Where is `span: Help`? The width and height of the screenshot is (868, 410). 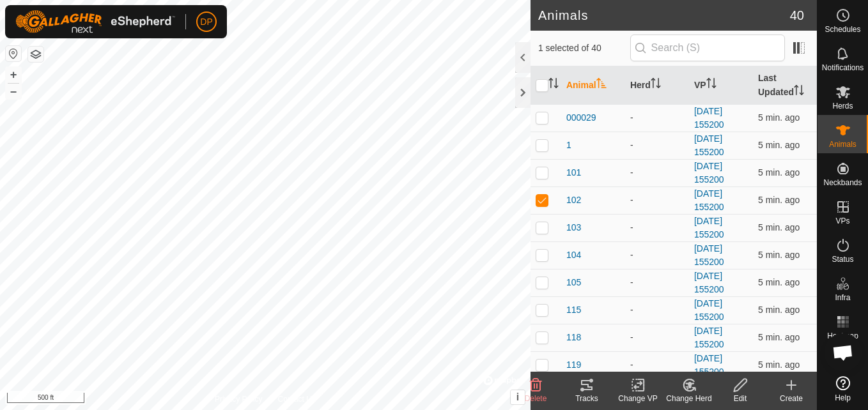
span: Help is located at coordinates (842, 398).